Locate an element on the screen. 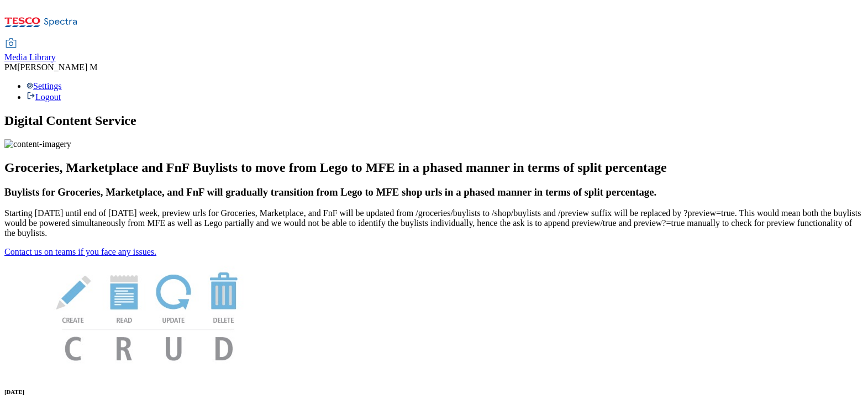 This screenshot has height=410, width=868. span: PM is located at coordinates (11, 67).